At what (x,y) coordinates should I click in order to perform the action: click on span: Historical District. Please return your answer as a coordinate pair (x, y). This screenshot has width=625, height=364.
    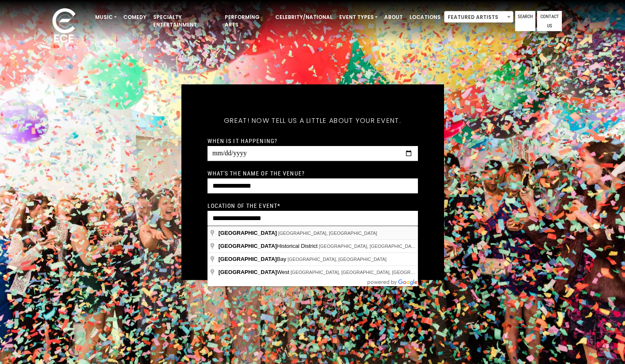
    Looking at the image, I should click on (268, 246).